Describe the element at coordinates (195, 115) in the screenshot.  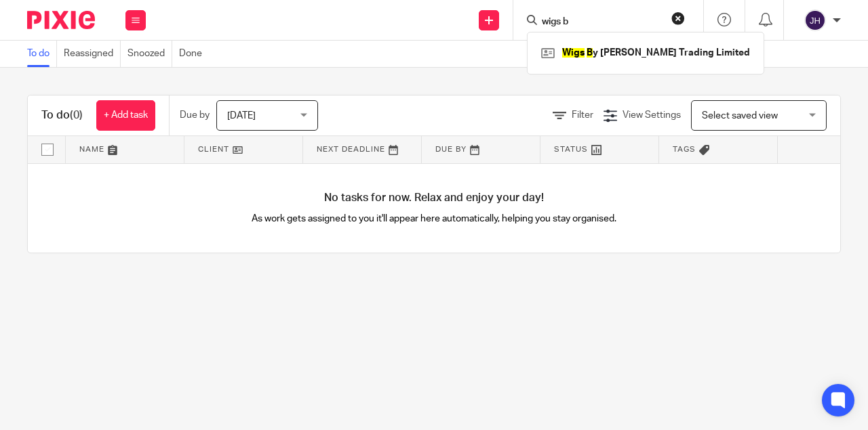
I see `p: Due by` at that location.